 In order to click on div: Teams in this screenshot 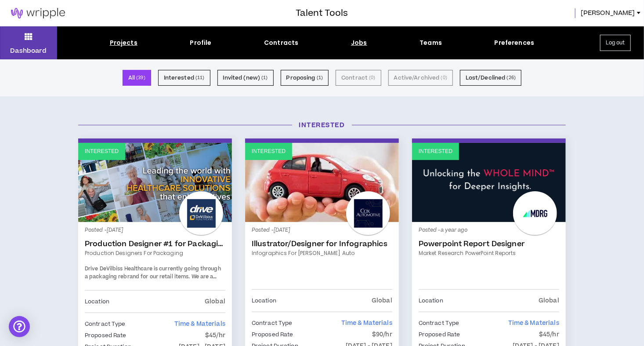, I will do `click(431, 42)`.